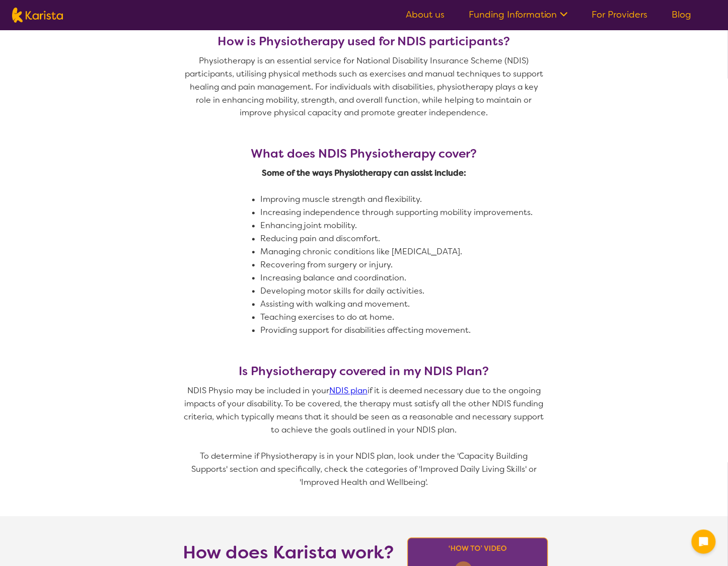  I want to click on li: Assisting with walking and movement., so click(430, 304).